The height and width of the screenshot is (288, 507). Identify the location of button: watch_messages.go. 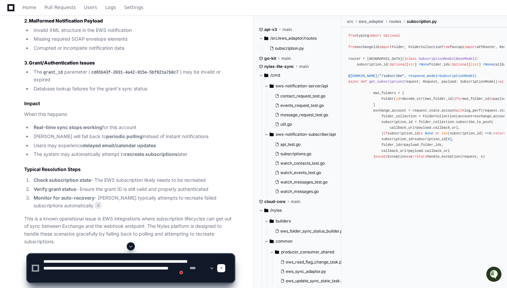
(302, 192).